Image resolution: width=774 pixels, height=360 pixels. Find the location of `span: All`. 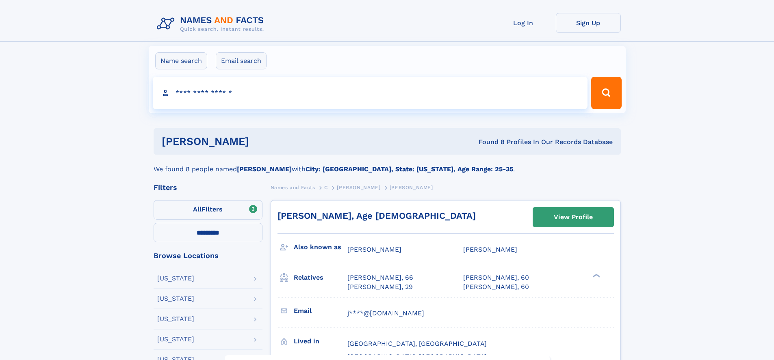

span: All is located at coordinates (197, 209).